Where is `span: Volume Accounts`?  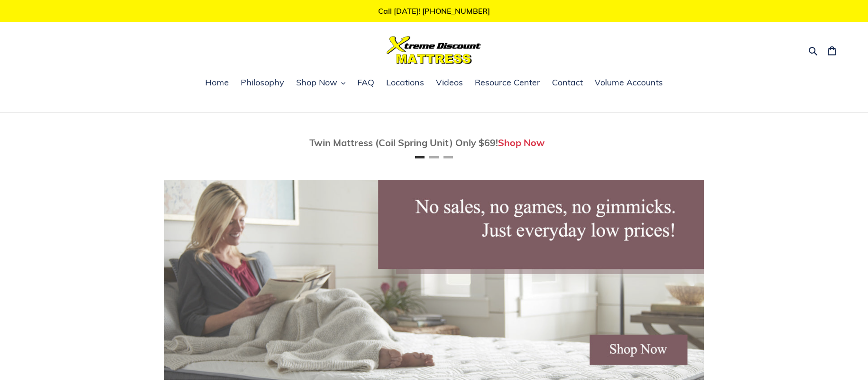
span: Volume Accounts is located at coordinates (629, 82).